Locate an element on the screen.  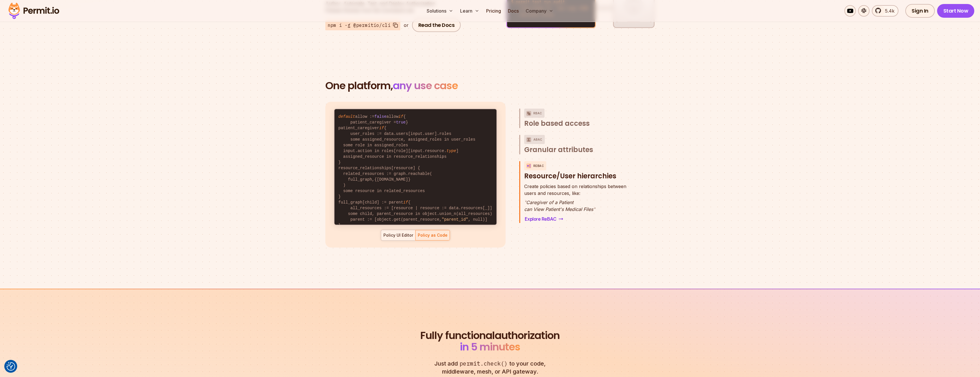
span: Create policies based on relationships between is located at coordinates (575, 187).